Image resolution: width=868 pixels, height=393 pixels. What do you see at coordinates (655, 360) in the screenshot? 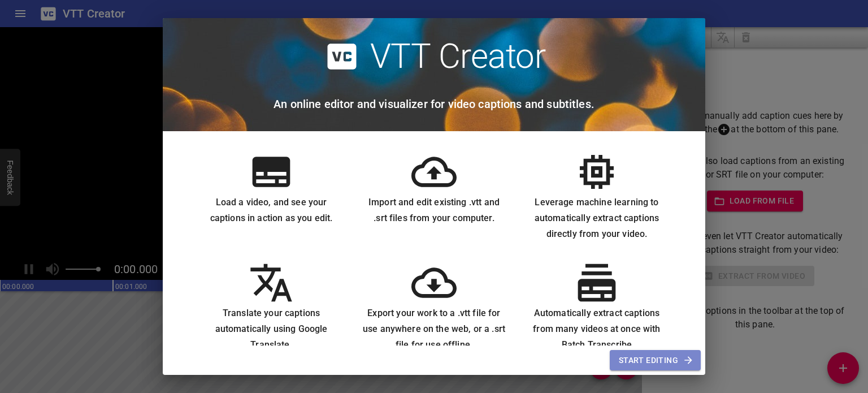
I see `button: Start Editing` at bounding box center [655, 360].